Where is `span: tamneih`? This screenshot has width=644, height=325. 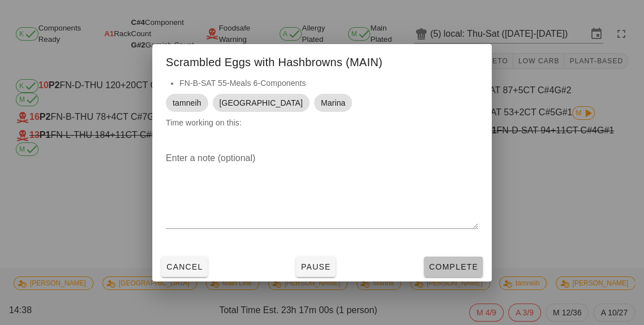 span: tamneih is located at coordinates (187, 103).